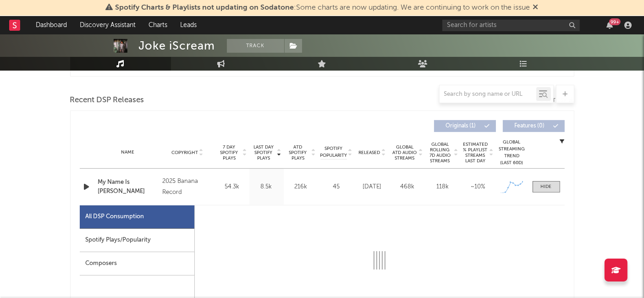 Image resolution: width=644 pixels, height=298 pixels. What do you see at coordinates (137, 240) in the screenshot?
I see `div: Spotify Plays/Popularity` at bounding box center [137, 240].